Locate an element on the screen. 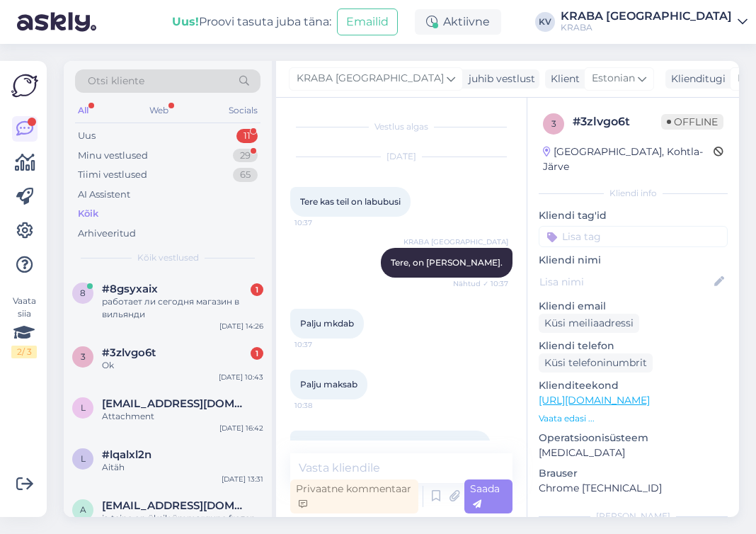 The width and height of the screenshot is (756, 534). div: Arhiveeritud is located at coordinates (107, 234).